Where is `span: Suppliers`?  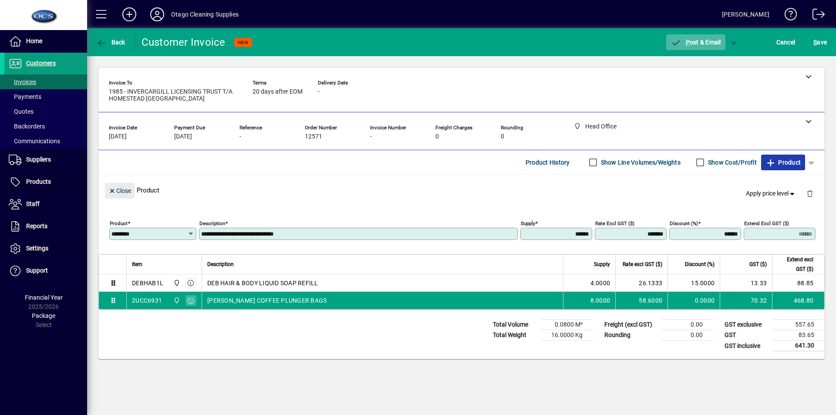
span: Suppliers is located at coordinates (38, 159).